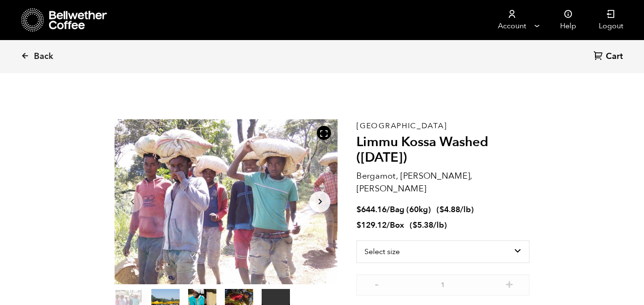 The width and height of the screenshot is (644, 305). I want to click on bdi: 5.38, so click(423, 225).